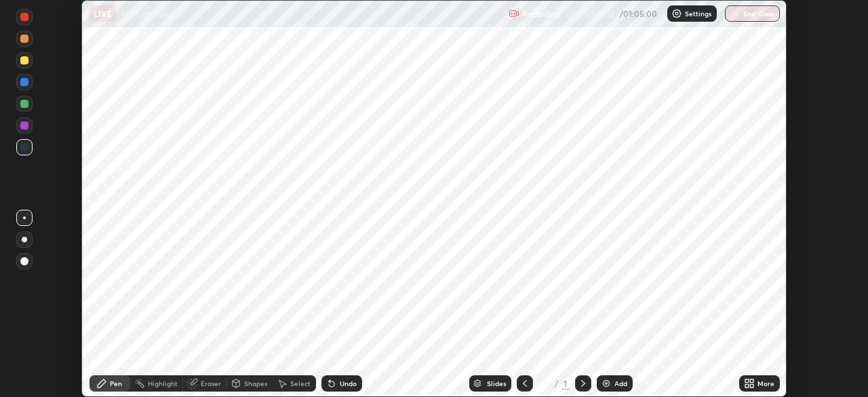 The image size is (868, 397). Describe the element at coordinates (514, 14) in the screenshot. I see `img: recording.375f2c34.svg` at that location.